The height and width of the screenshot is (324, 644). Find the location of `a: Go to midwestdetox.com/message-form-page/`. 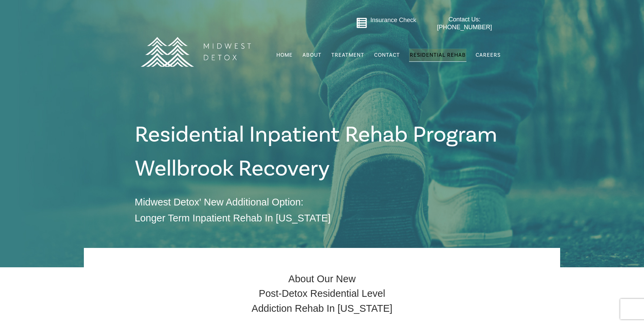

a: Go to midwestdetox.com/message-form-page/ is located at coordinates (362, 24).